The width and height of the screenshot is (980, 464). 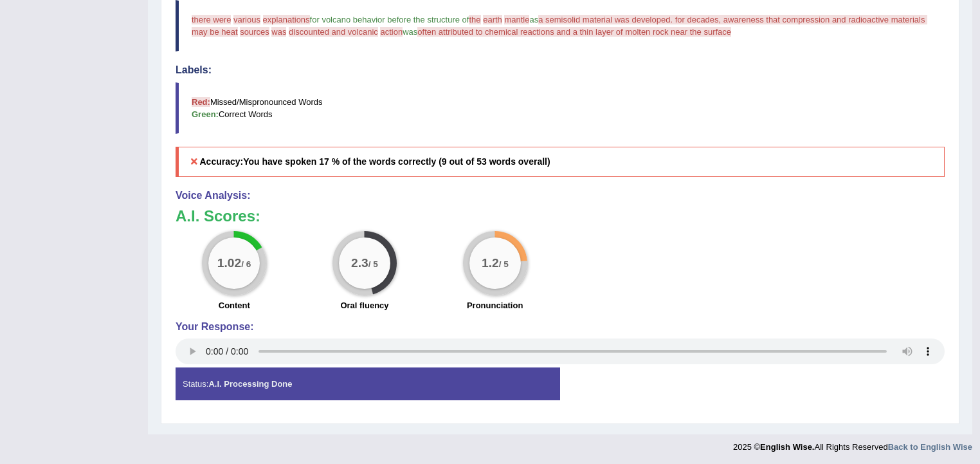 What do you see at coordinates (389, 19) in the screenshot?
I see `span: for volcano behavior before the structure of` at bounding box center [389, 19].